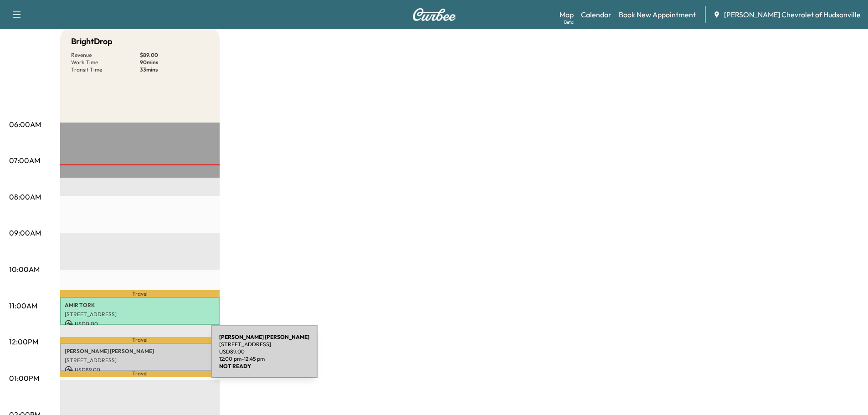 This screenshot has width=868, height=415. Describe the element at coordinates (105, 55) in the screenshot. I see `p: Revenue` at that location.